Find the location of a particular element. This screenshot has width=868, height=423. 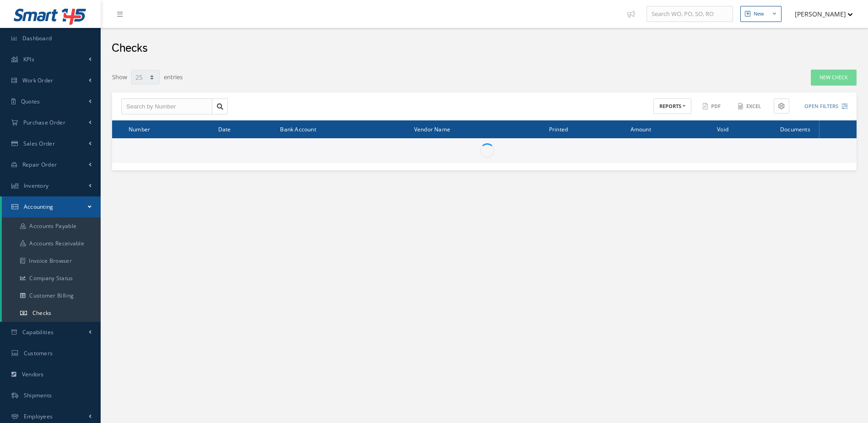

span: Accounting is located at coordinates (39, 206).